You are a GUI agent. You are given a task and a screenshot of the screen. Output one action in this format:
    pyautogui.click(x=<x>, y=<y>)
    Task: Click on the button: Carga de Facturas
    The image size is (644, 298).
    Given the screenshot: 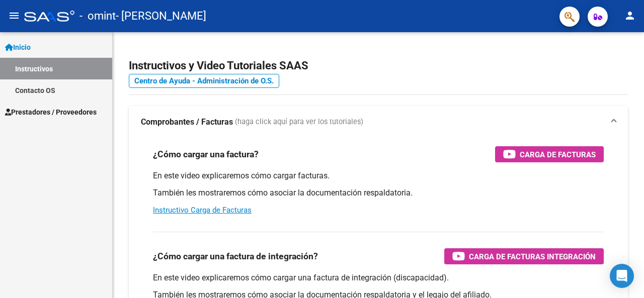 What is the action you would take?
    pyautogui.click(x=550, y=155)
    